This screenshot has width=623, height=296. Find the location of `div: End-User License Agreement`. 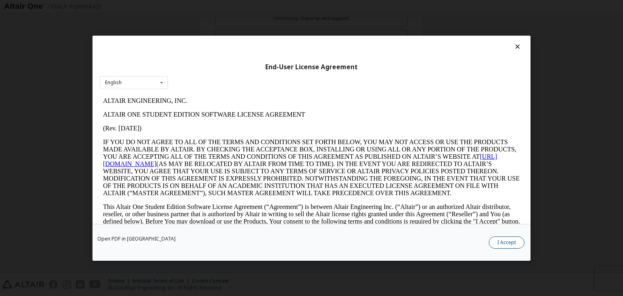

div: End-User License Agreement is located at coordinates (311, 67).